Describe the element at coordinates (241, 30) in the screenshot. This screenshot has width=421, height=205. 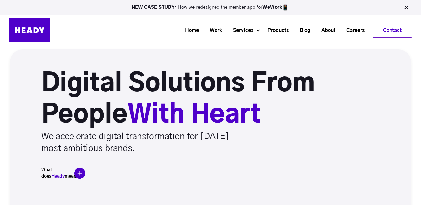
I see `a: Services` at that location.